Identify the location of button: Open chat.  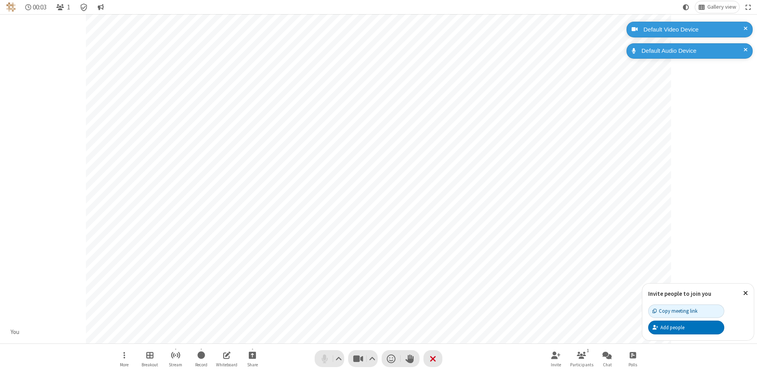
(607, 359).